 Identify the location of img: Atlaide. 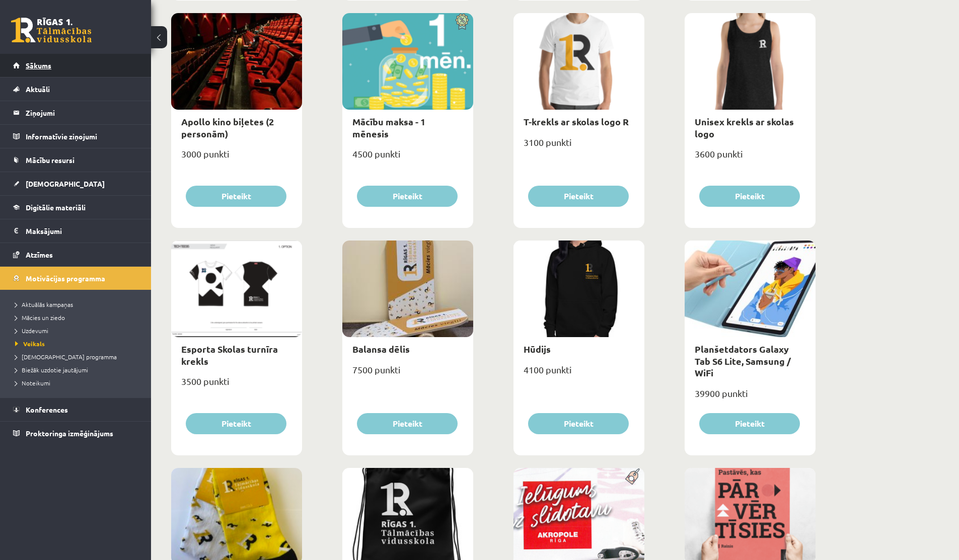
(462, 21).